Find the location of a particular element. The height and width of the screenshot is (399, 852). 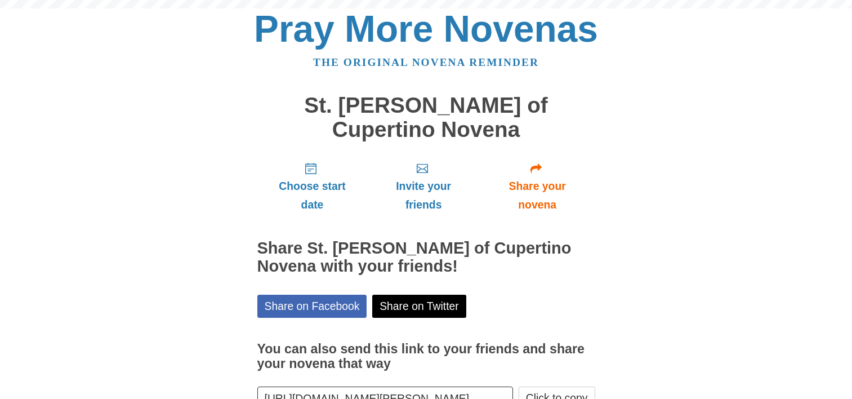

span: Choose start date is located at coordinates (313, 195).